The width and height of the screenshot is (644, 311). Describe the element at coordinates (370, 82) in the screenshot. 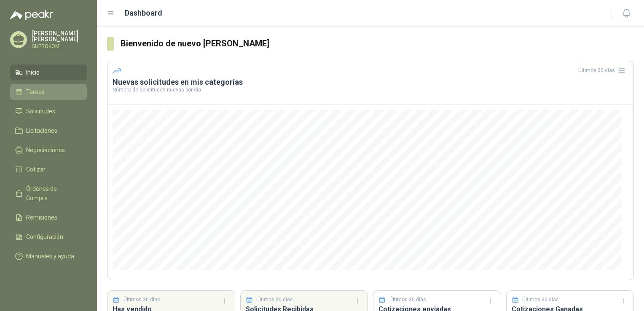

I see `h3: Nuevas solicitudes en mis categorías` at that location.